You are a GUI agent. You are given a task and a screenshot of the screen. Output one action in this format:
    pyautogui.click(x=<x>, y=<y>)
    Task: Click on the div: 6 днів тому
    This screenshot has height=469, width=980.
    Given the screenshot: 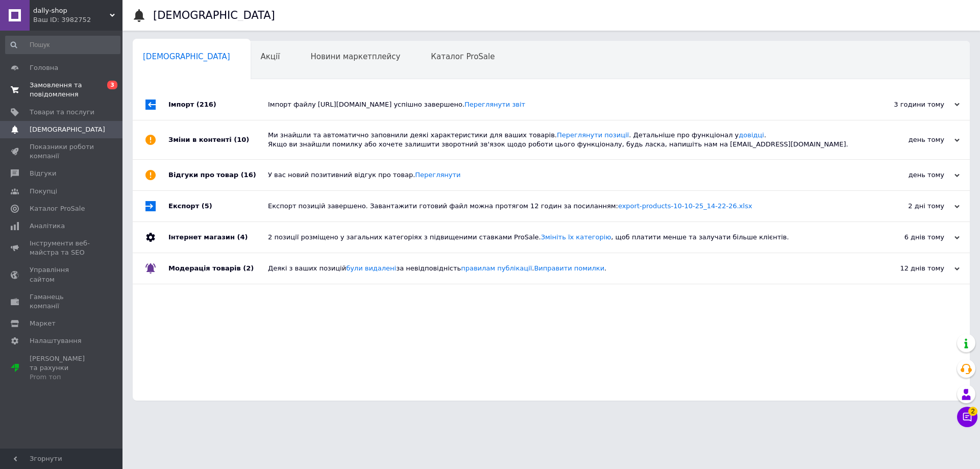 What is the action you would take?
    pyautogui.click(x=909, y=237)
    